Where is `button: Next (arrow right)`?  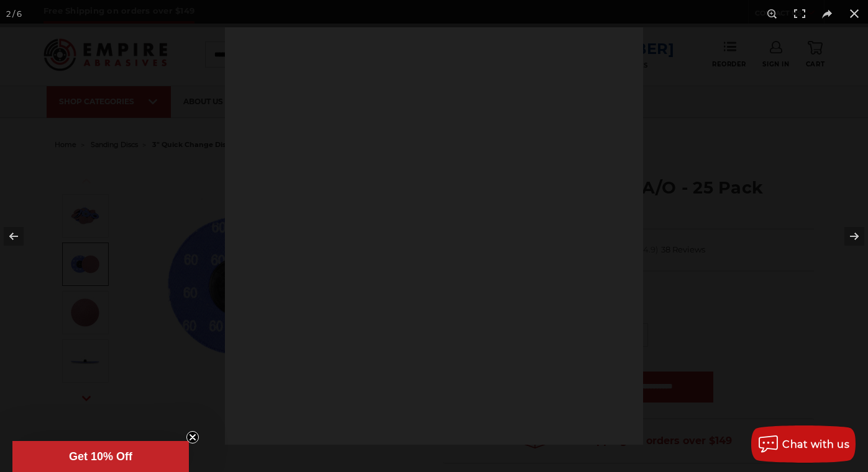
button: Next (arrow right) is located at coordinates (846, 237).